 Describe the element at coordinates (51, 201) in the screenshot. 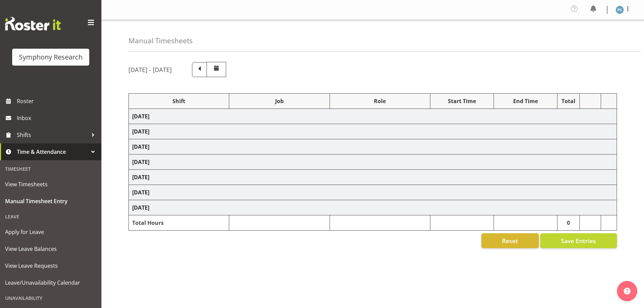

I see `span: Manual Timesheet Entry` at that location.